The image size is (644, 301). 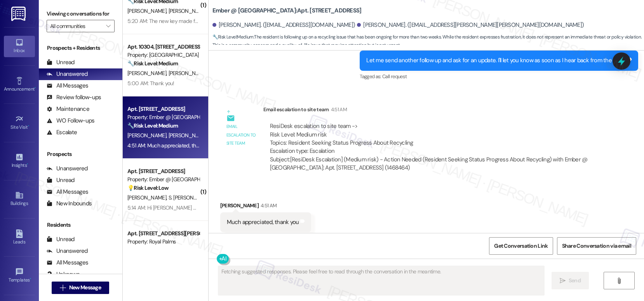 What do you see at coordinates (432, 138) in the screenshot?
I see `div: ResiDesk escalation to site team -> Risk Level: Medium risk Topics: Resident Seeking Status Progr...` at bounding box center [432, 138].